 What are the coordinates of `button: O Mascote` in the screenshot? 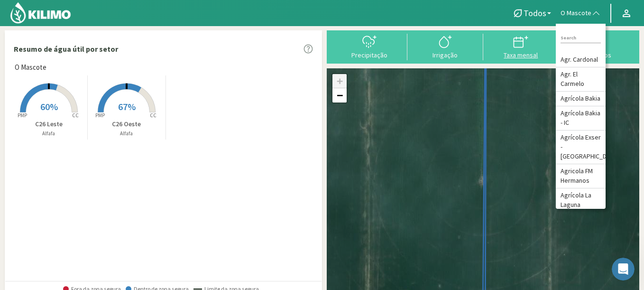 It's located at (580, 13).